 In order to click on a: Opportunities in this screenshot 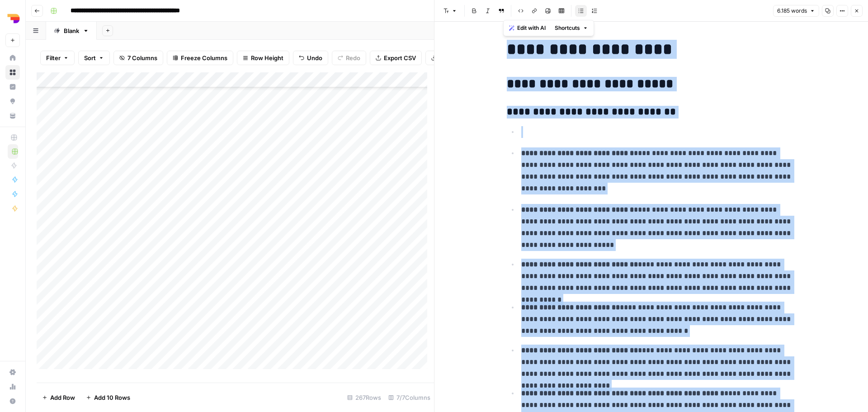, I will do `click(13, 101)`.